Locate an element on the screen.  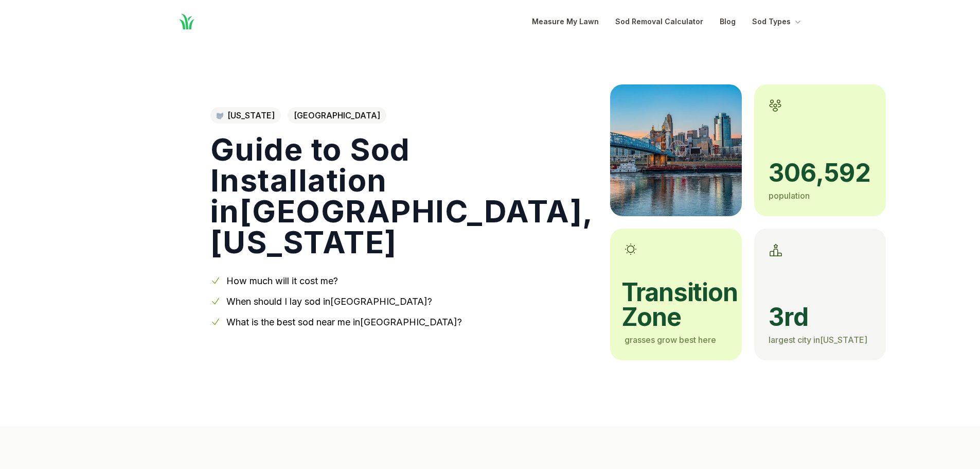
span: 306,592 is located at coordinates (820, 173).